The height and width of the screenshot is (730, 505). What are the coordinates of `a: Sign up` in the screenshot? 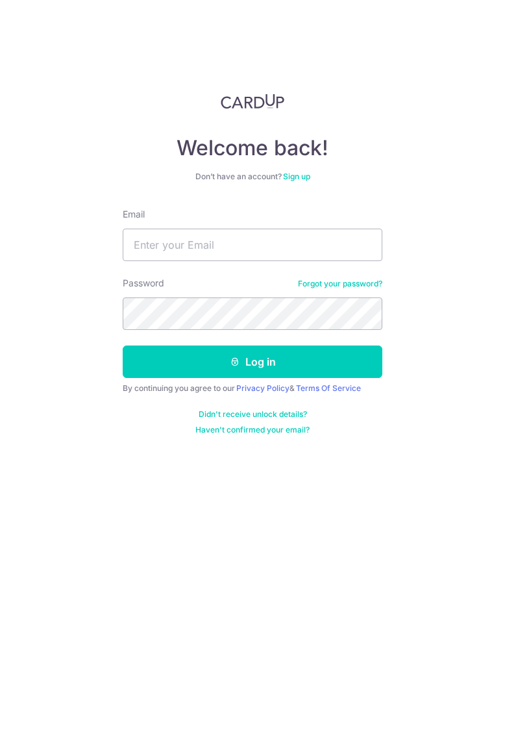 It's located at (297, 176).